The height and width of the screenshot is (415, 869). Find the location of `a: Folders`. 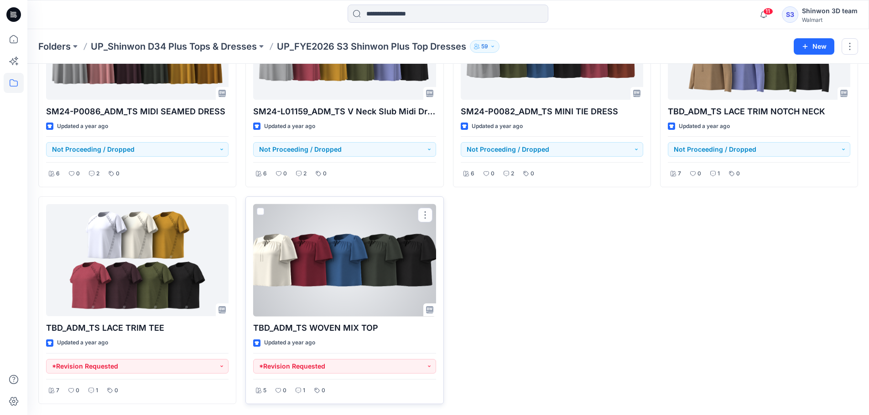

a: Folders is located at coordinates (54, 47).